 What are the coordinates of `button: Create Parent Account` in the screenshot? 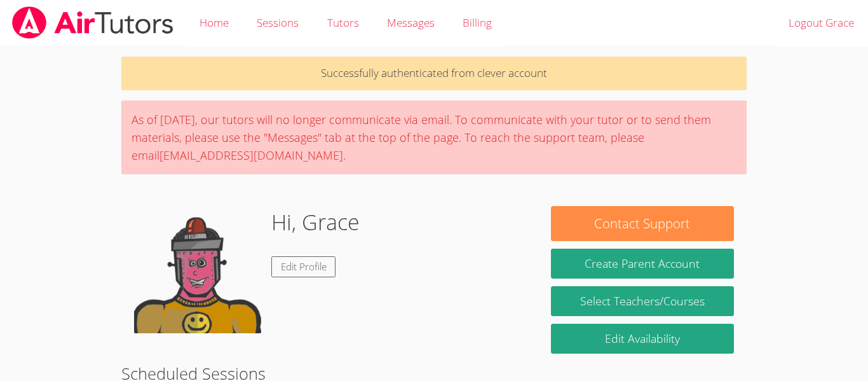 It's located at (643, 263).